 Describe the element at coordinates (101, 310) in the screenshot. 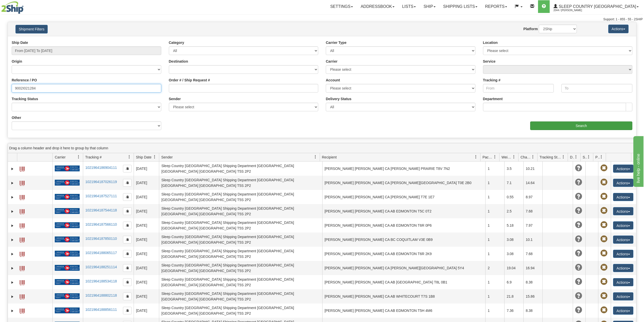

I see `a: 1021964188856111` at that location.